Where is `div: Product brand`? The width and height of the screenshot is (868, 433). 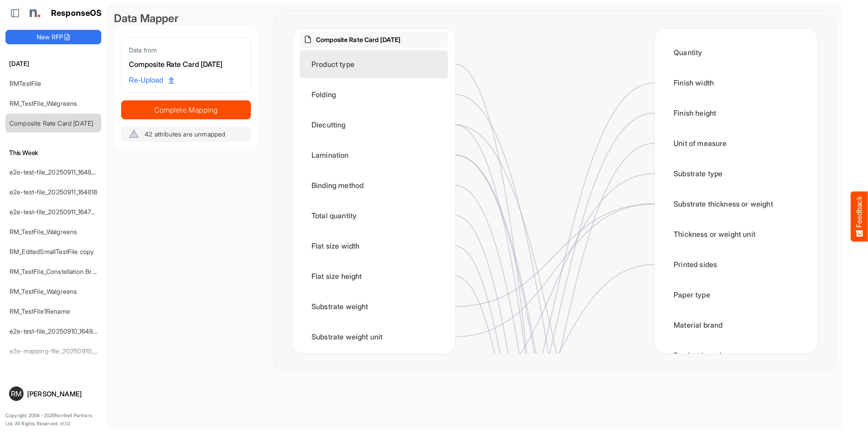 div: Product brand is located at coordinates (735, 355).